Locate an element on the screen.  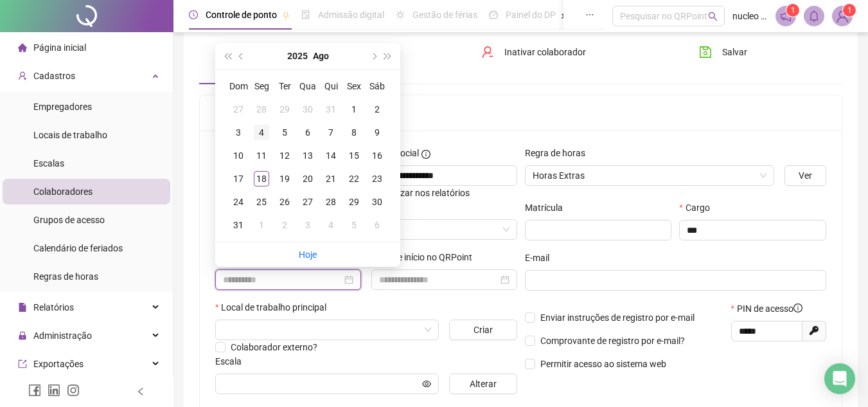
span: Enviar instruções de registro por e-mail is located at coordinates (618, 317).